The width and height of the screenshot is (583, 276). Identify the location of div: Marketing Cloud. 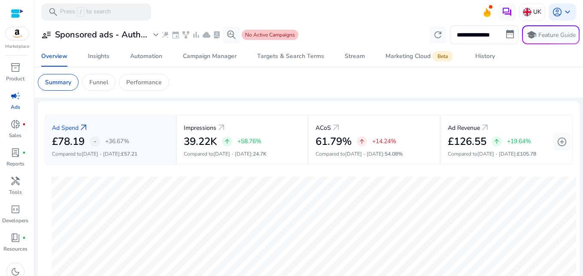
(420, 56).